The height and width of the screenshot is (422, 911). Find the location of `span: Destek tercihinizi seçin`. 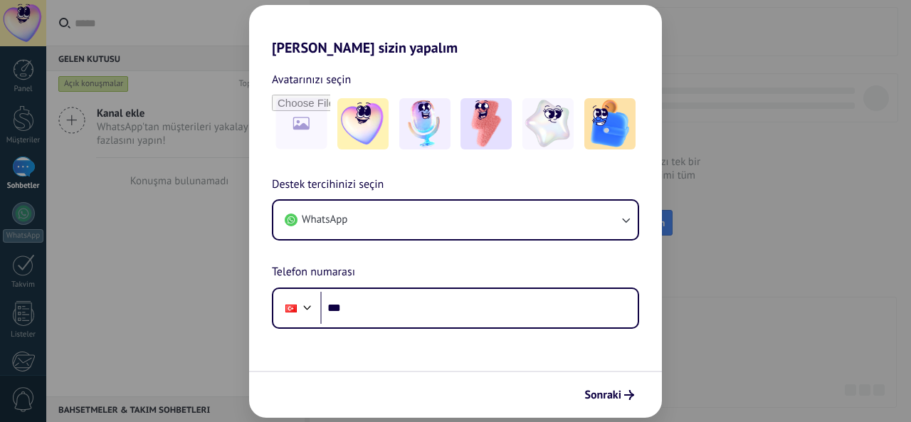

span: Destek tercihinizi seçin is located at coordinates (327, 185).